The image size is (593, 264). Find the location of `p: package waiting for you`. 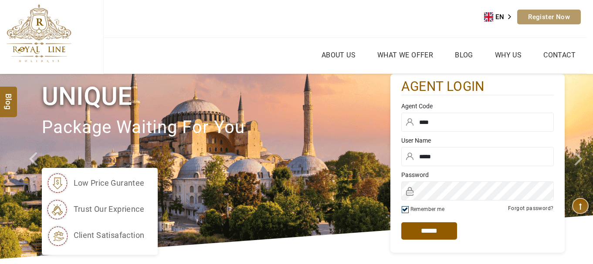

p: package waiting for you is located at coordinates (216, 128).